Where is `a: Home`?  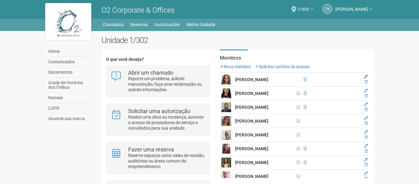 a: Home is located at coordinates (70, 52).